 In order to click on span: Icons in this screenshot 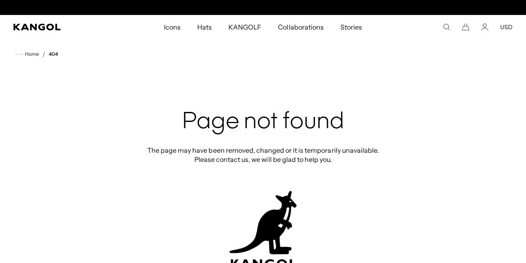, I will do `click(172, 27)`.